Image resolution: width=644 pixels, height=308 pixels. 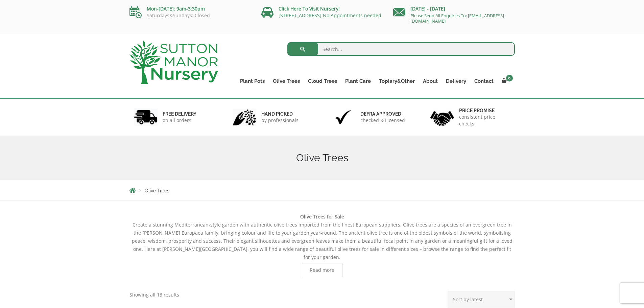 I want to click on div: Create a stunning Mediterranean-style garden with authentic olive trees imported from the finest ..., so click(x=322, y=245).